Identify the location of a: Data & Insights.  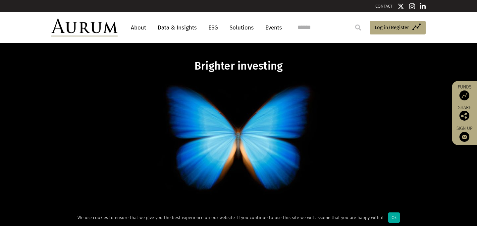
(177, 27).